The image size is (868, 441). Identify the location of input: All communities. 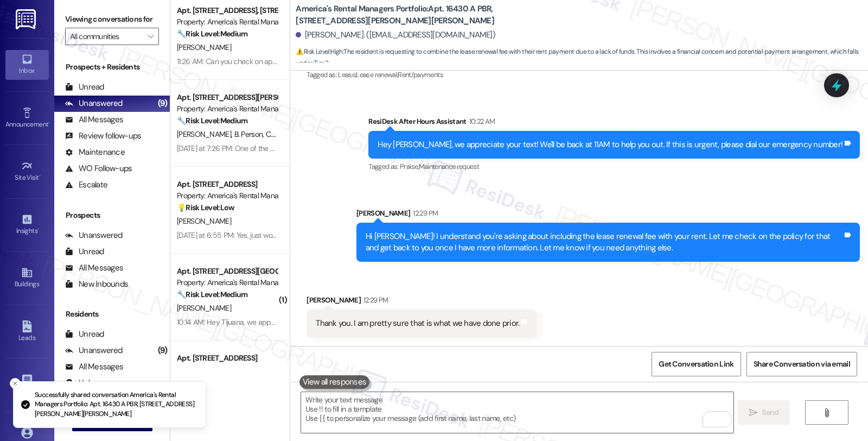
(106, 36).